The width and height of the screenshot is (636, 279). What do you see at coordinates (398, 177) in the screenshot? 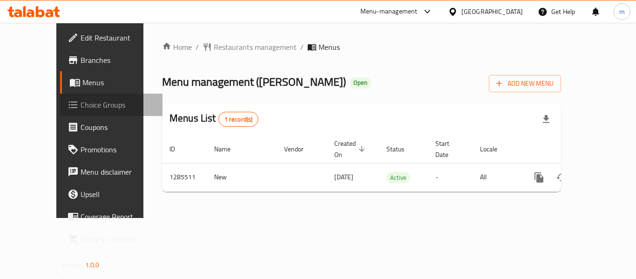
I see `div: Active` at bounding box center [398, 177].